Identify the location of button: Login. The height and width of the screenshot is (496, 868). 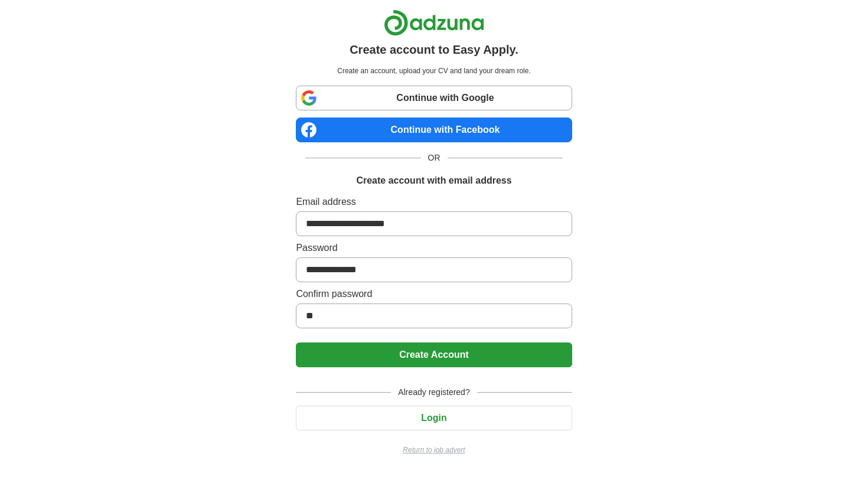
(433, 418).